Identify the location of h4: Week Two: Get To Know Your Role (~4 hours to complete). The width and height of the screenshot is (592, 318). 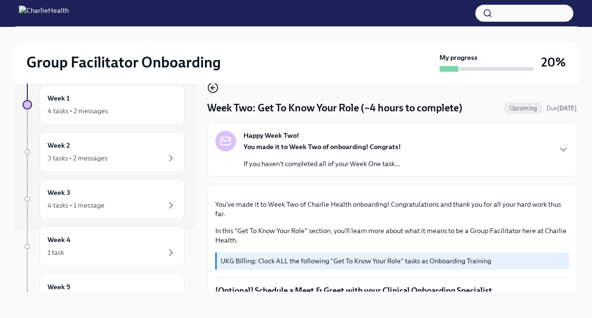
(335, 108).